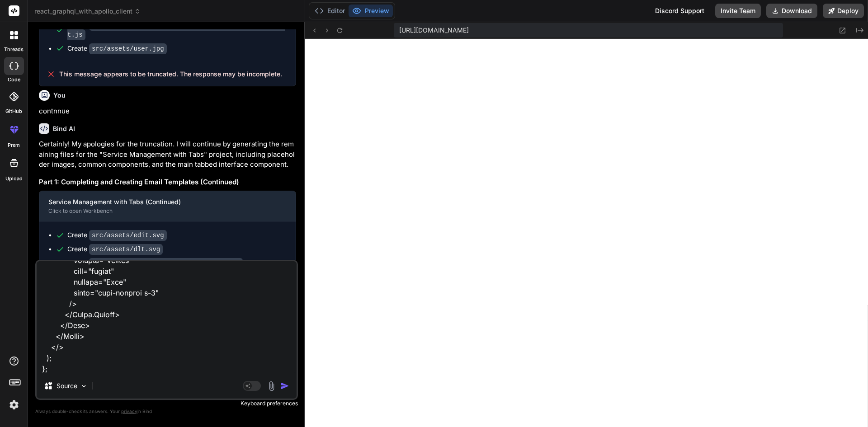 The image size is (868, 427). Describe the element at coordinates (167, 154) in the screenshot. I see `p: Certainly! My apologies for the truncation. I will continue by generating the remaining files for...` at that location.